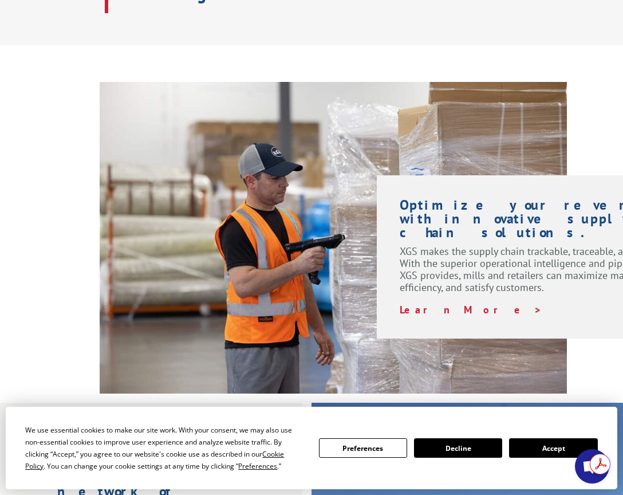 The width and height of the screenshot is (623, 495). I want to click on div: Cookie Consent Prompt, so click(312, 448).